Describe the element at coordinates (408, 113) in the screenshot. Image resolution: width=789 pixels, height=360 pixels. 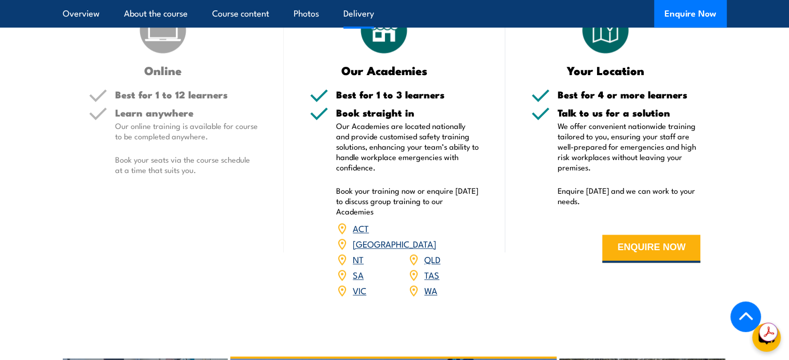
I see `h5: Book straight in` at that location.